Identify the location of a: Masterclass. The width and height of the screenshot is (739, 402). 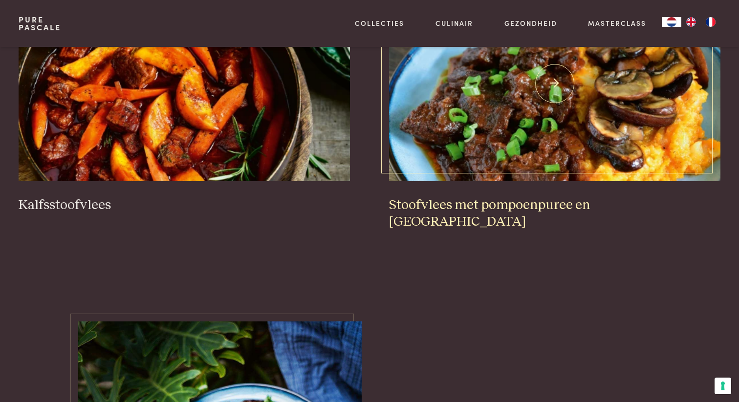
(617, 23).